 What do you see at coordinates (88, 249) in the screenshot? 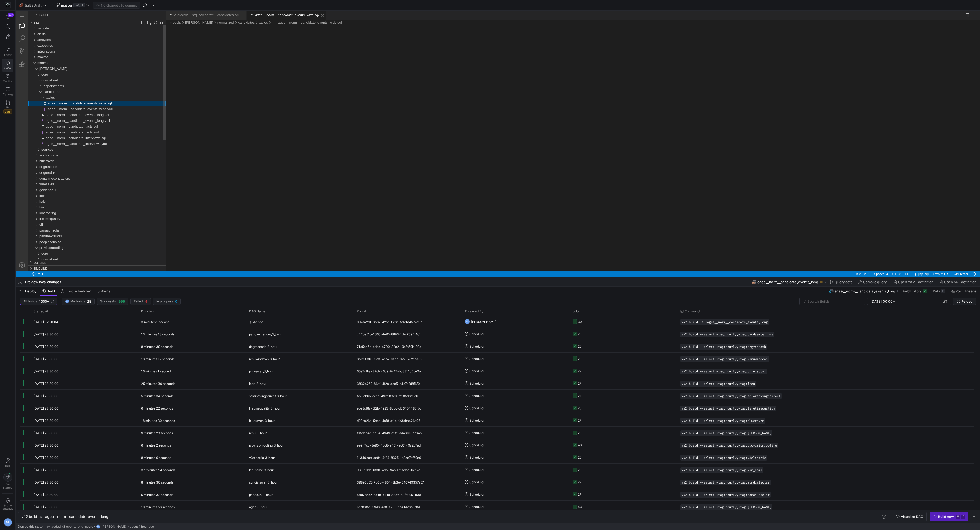
I see `div: /models/provisionroofing/normalized` at bounding box center [88, 249].